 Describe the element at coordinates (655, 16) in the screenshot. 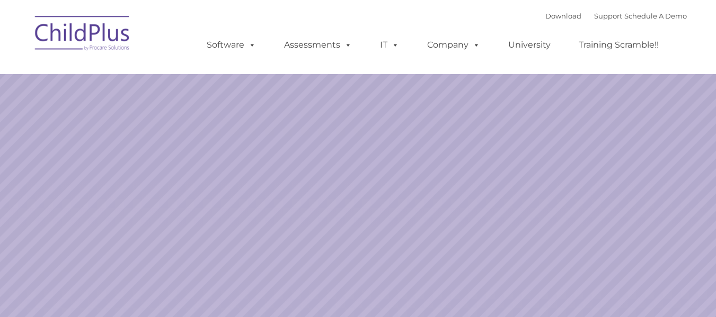

I see `a: Schedule A Demo` at that location.